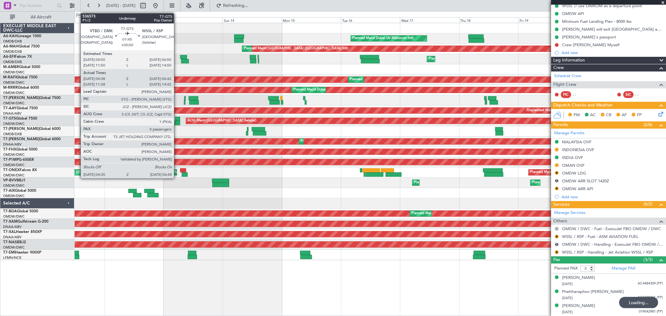  Describe the element at coordinates (559, 68) in the screenshot. I see `span: Crew` at that location.